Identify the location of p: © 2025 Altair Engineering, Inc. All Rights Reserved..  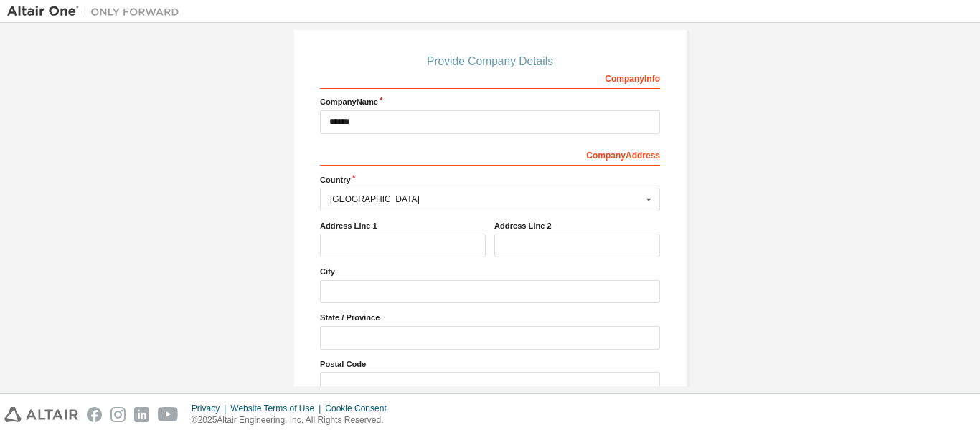
(294, 420).